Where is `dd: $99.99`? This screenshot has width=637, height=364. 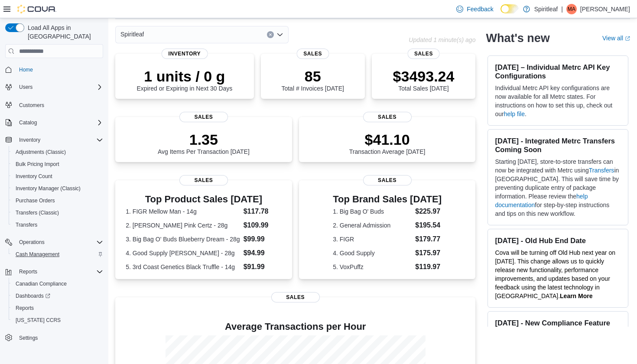
dd: $99.99 is located at coordinates (263, 239).